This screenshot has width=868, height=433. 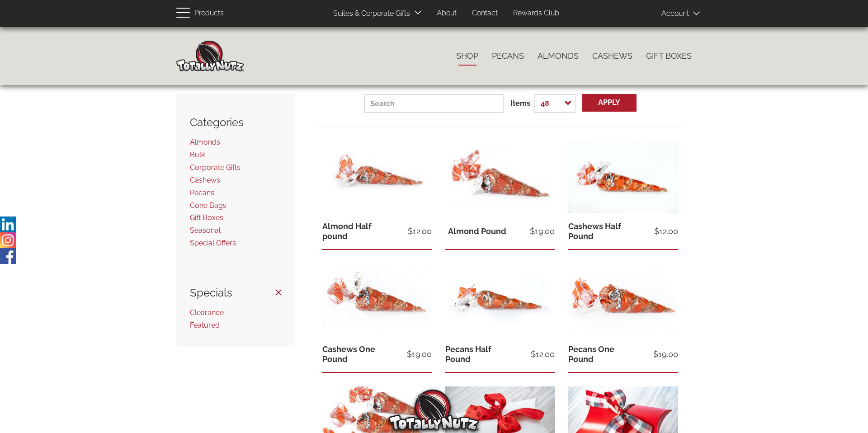 What do you see at coordinates (202, 193) in the screenshot?
I see `span: Pecans` at bounding box center [202, 193].